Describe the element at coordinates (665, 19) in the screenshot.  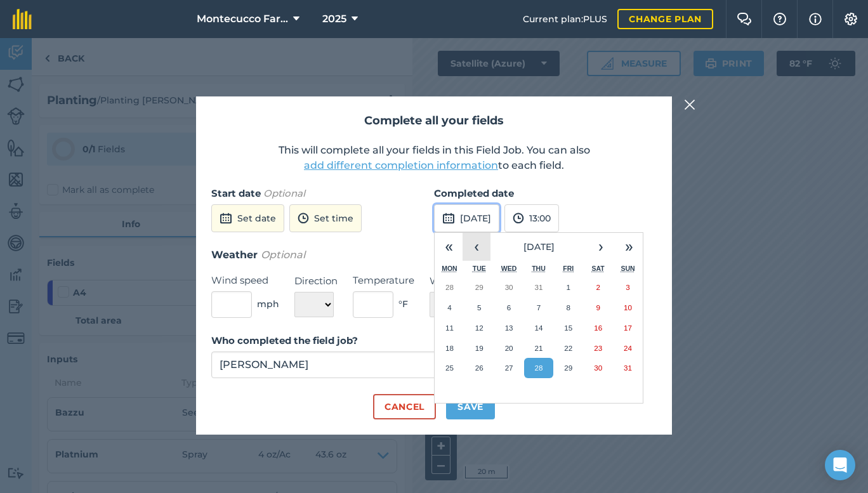
I see `a: Change plan` at that location.